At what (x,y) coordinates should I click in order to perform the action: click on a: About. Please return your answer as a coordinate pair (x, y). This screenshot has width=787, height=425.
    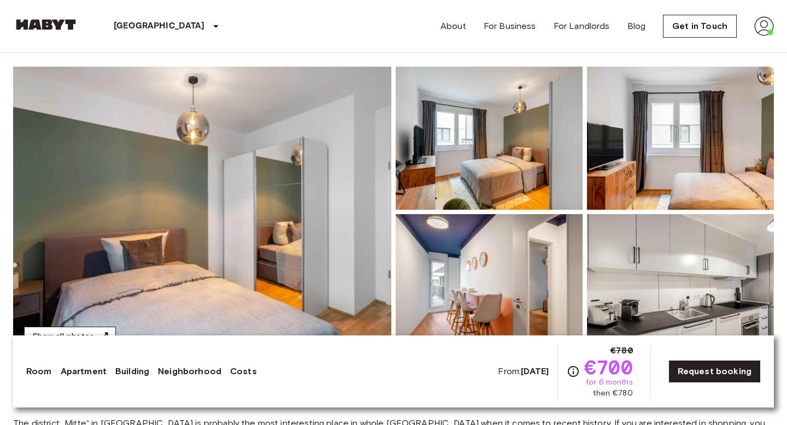
    Looking at the image, I should click on (453, 26).